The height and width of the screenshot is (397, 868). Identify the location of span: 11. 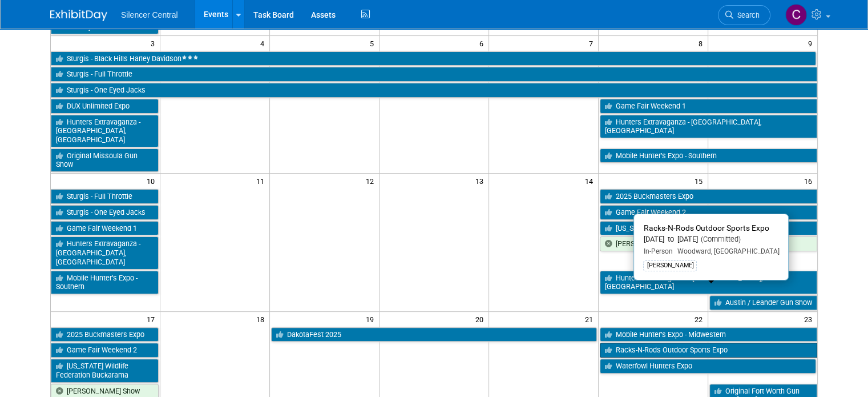
(262, 180).